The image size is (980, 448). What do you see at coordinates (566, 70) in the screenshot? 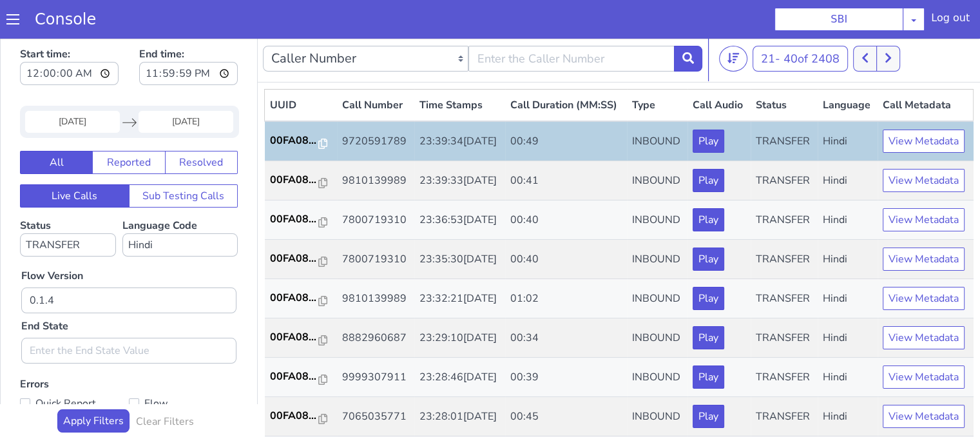
I see `th: Call Duration (MM:SS)` at bounding box center [566, 70].